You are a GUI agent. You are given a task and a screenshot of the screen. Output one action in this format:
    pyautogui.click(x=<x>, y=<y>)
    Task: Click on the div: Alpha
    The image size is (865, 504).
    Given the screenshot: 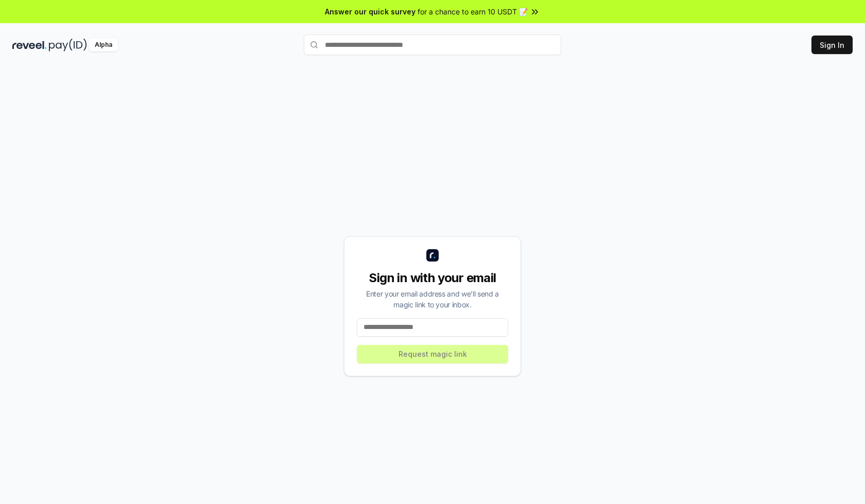 What is the action you would take?
    pyautogui.click(x=103, y=45)
    